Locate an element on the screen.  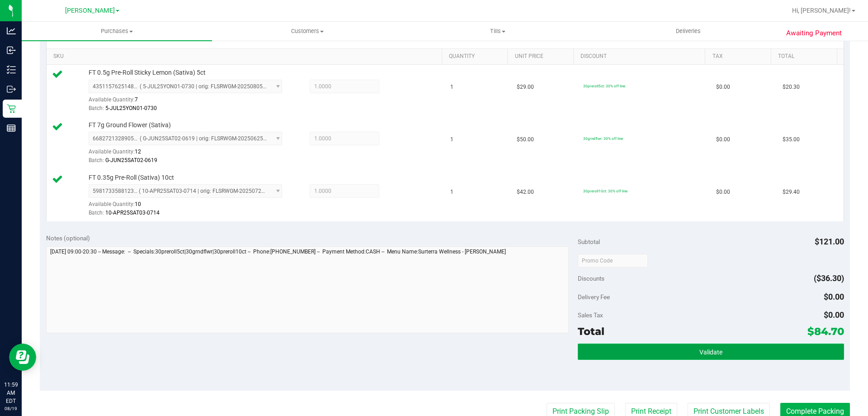
span: 5-JUL25YON01-0730 is located at coordinates (131, 108).